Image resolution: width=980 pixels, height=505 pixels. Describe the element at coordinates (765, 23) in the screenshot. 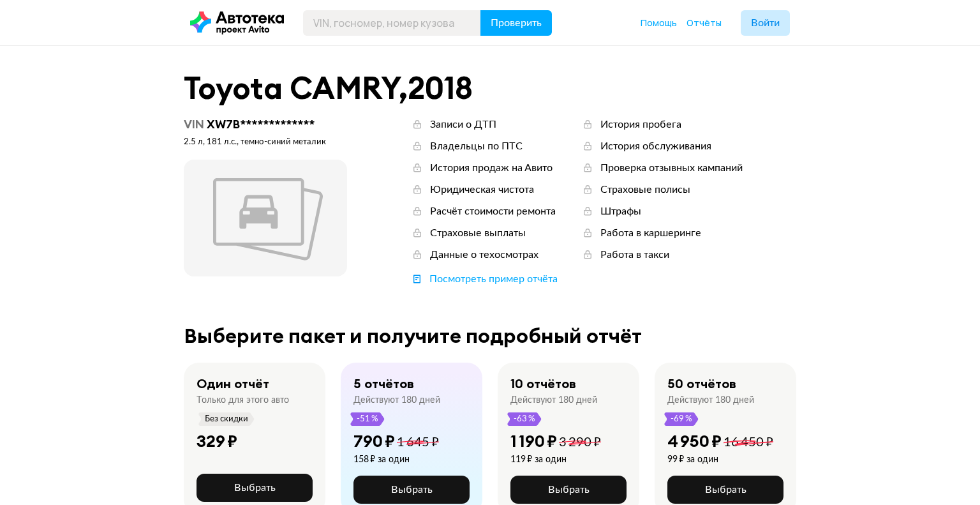

I see `button: Войти` at that location.